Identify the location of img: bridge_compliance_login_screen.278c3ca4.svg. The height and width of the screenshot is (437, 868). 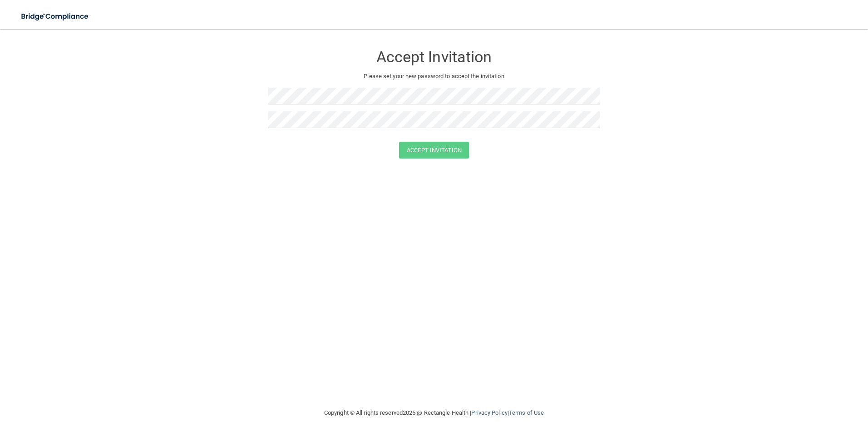
(55, 17).